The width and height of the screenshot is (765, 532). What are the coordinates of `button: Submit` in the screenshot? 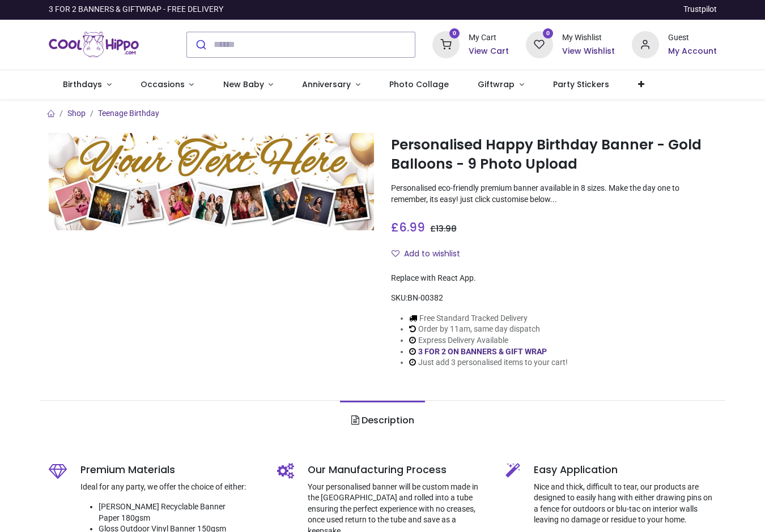 It's located at (200, 45).